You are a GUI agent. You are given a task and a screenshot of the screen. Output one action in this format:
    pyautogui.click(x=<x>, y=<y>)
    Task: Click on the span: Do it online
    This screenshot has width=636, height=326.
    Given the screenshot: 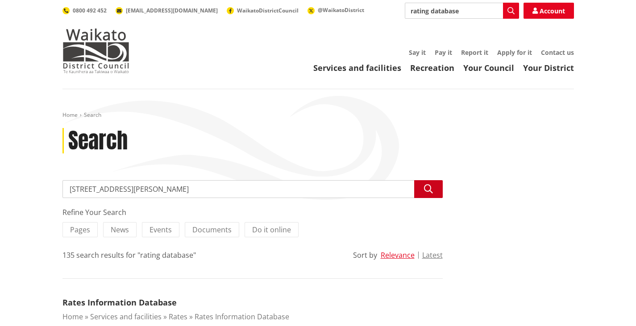 What is the action you would take?
    pyautogui.click(x=271, y=230)
    